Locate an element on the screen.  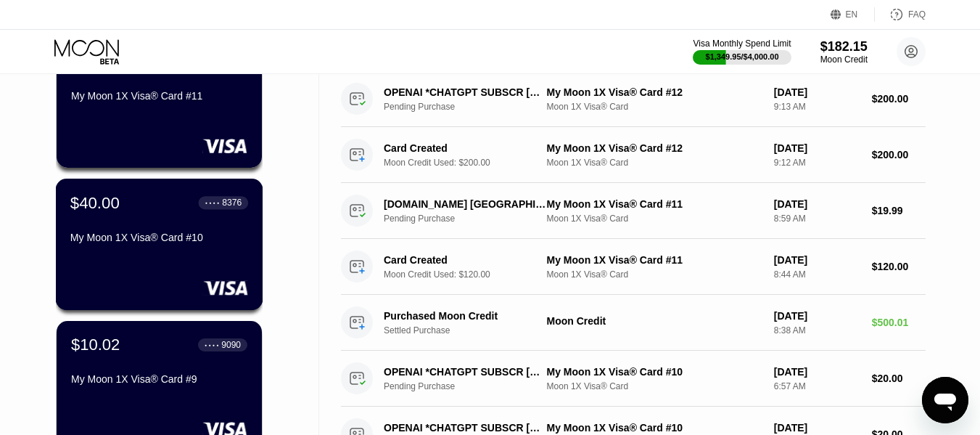
div: 9:12 AM is located at coordinates (817, 163).